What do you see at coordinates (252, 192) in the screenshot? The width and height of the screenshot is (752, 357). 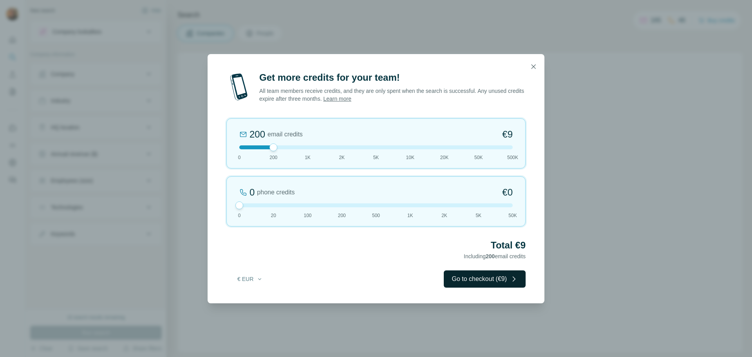 I see `div: 0` at bounding box center [252, 192].